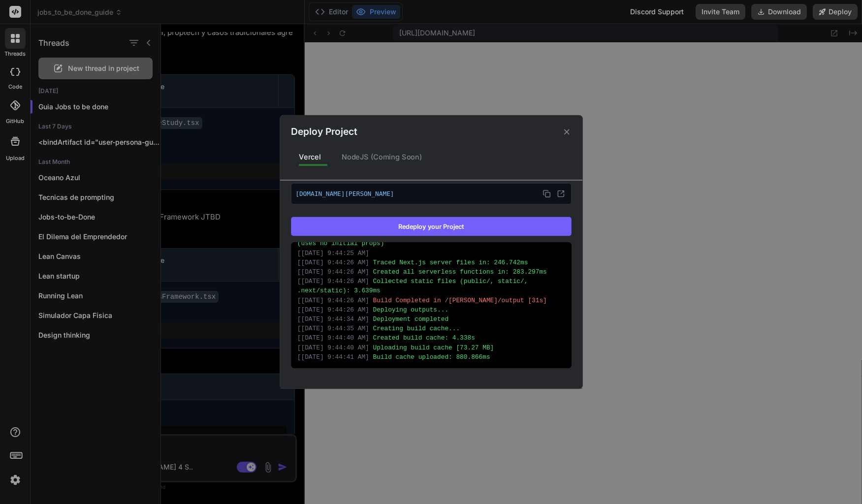 Image resolution: width=862 pixels, height=504 pixels. I want to click on div: Vercel, so click(309, 157).